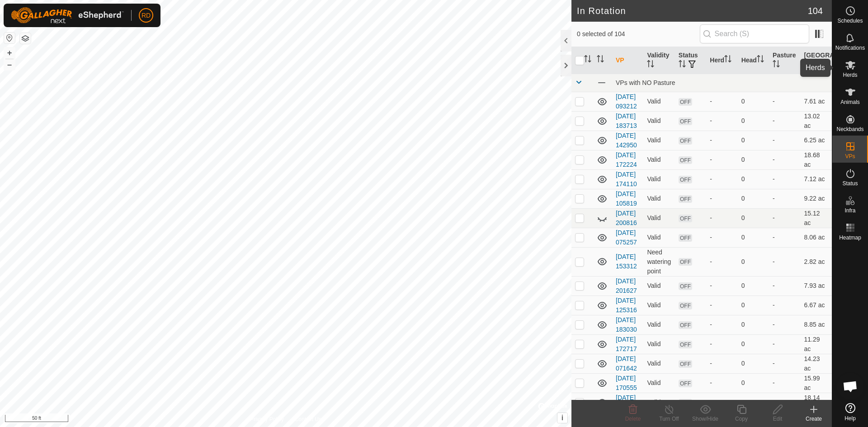 This screenshot has height=427, width=868. What do you see at coordinates (814, 419) in the screenshot?
I see `div: Create` at bounding box center [814, 419].